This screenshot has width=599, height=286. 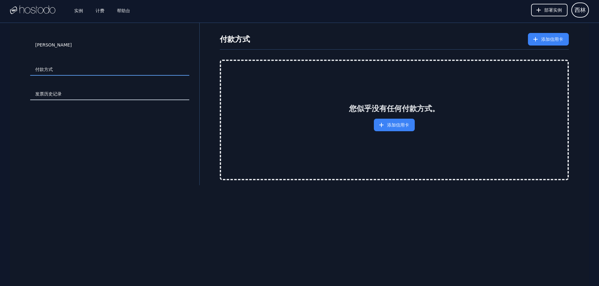 I want to click on font: 西林, so click(x=580, y=10).